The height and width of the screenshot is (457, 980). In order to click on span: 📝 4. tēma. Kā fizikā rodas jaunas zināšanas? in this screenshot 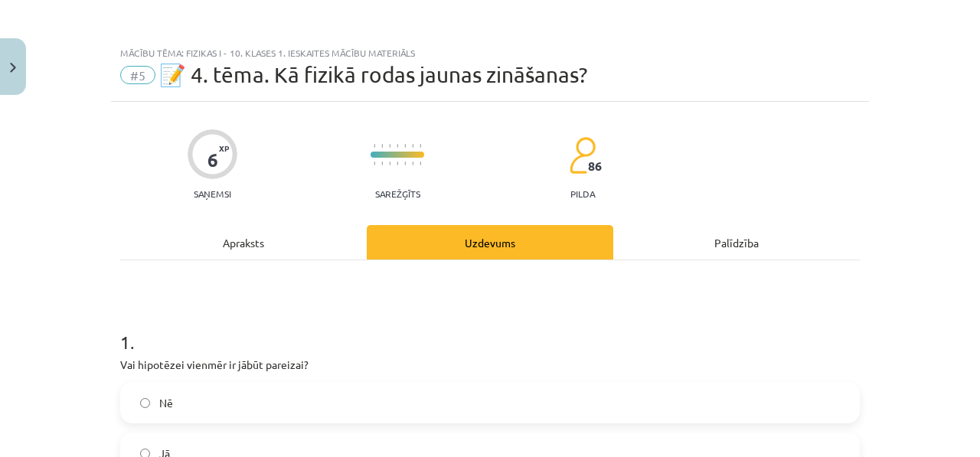, I will do `click(373, 74)`.